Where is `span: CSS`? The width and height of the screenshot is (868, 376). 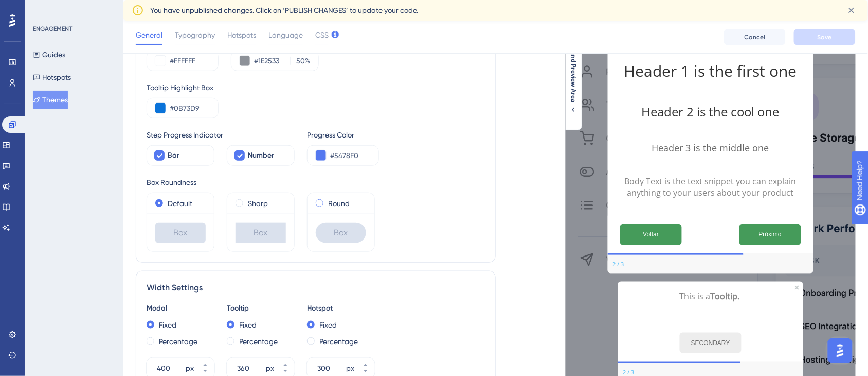
span: CSS is located at coordinates (322, 35).